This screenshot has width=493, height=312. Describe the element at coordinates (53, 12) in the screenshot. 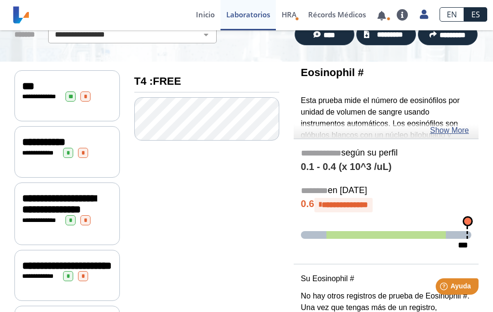

I see `span: Ayuda` at that location.